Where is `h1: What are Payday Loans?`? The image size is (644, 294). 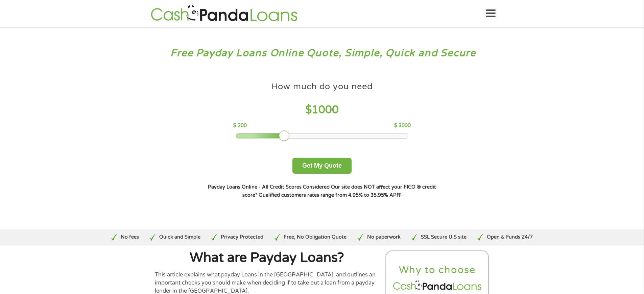 h1: What are Payday Loans? is located at coordinates (267, 258).